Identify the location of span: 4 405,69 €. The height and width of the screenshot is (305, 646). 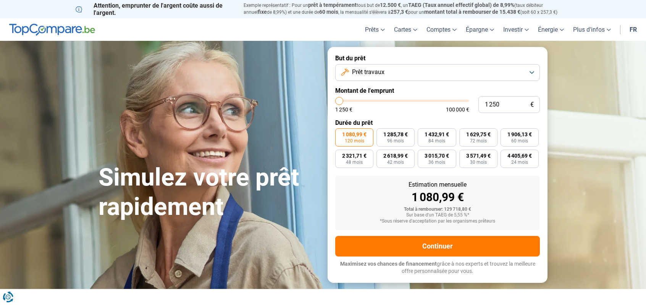
(520, 156).